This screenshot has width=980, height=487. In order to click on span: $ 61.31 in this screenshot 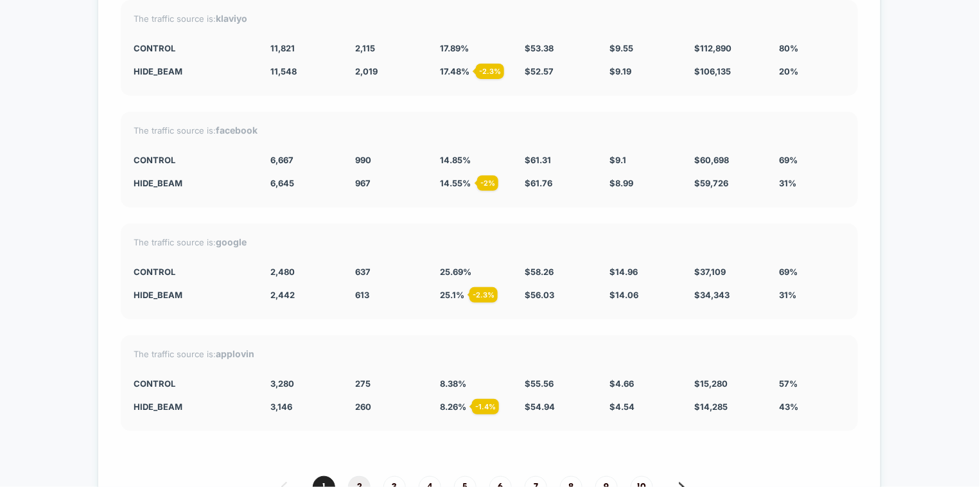, I will do `click(538, 160)`.